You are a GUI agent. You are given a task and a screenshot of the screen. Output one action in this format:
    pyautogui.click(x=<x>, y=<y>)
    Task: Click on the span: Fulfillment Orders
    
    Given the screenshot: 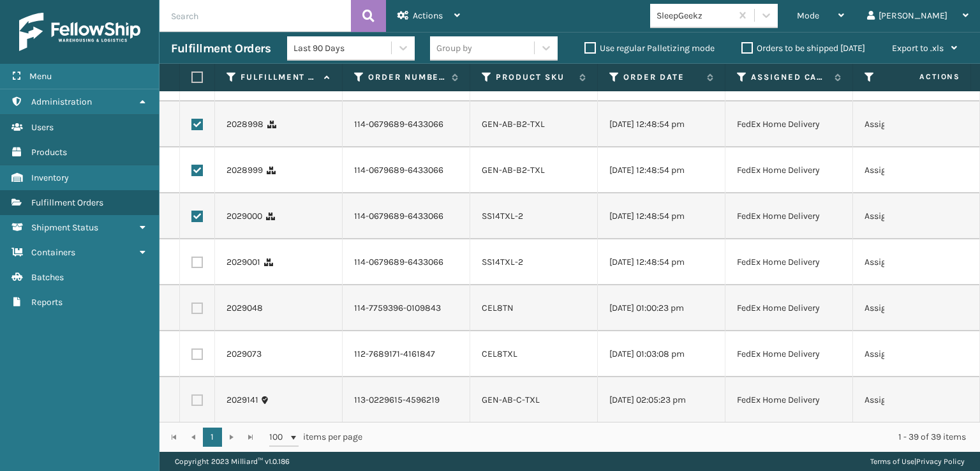 What is the action you would take?
    pyautogui.click(x=67, y=202)
    